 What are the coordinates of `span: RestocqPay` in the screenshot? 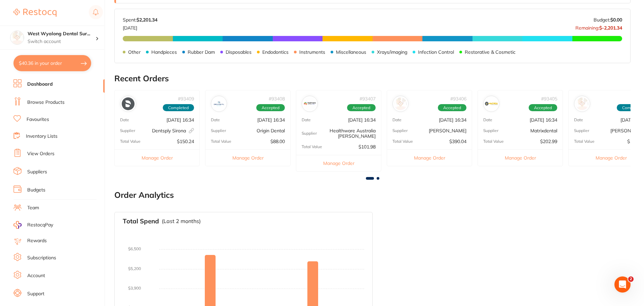 It's located at (40, 225).